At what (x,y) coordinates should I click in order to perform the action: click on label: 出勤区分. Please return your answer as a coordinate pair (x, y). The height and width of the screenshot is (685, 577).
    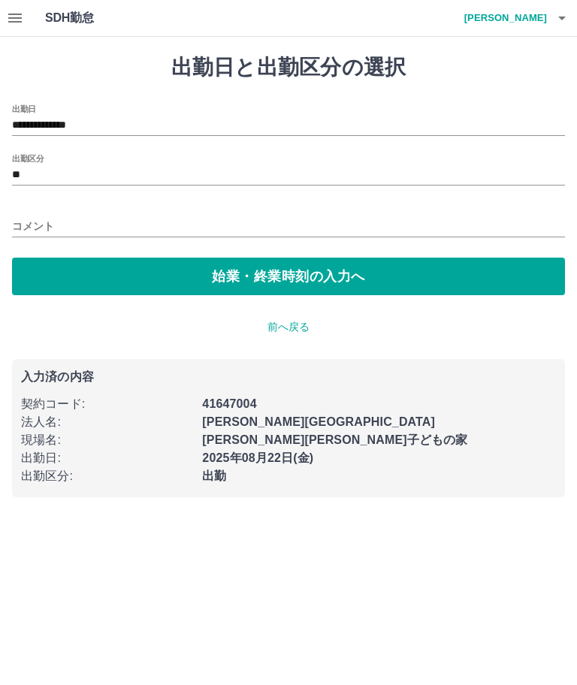
    Looking at the image, I should click on (28, 158).